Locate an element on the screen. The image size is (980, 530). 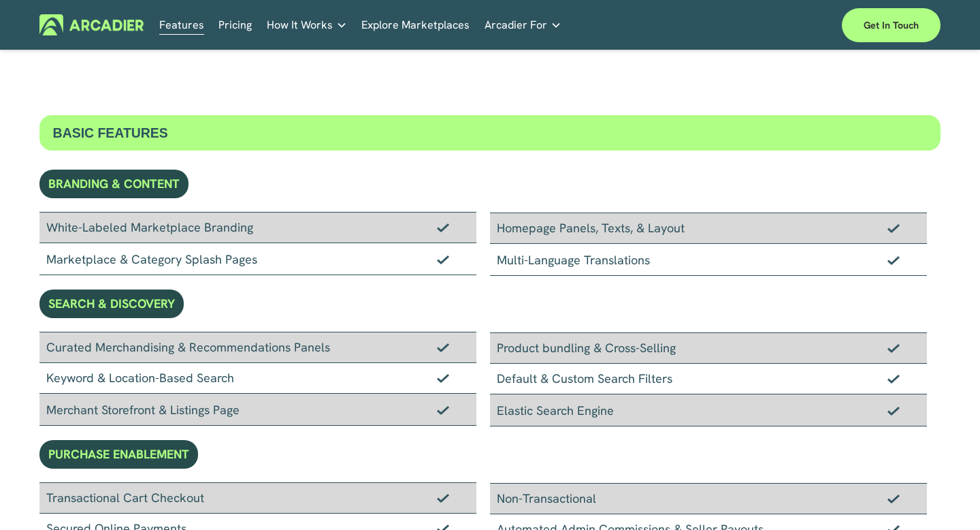
a: Features is located at coordinates (182, 25).